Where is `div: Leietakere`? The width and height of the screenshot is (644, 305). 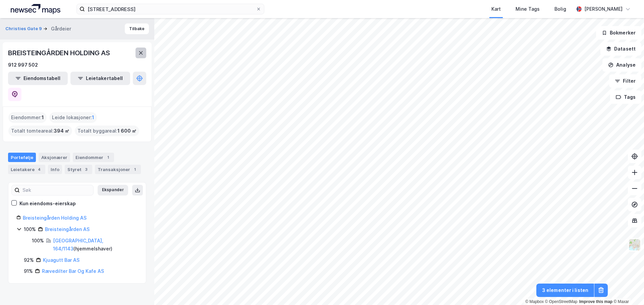
div: Leietakere is located at coordinates (27, 169).